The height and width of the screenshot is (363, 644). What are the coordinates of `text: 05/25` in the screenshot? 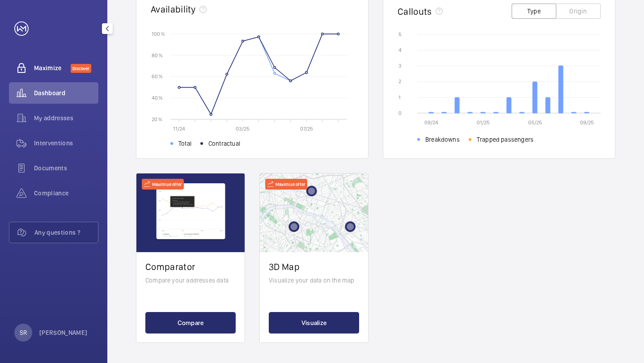 It's located at (535, 123).